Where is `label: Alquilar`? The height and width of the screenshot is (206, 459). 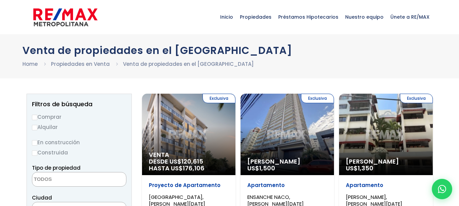
label: Alquilar is located at coordinates (79, 127).